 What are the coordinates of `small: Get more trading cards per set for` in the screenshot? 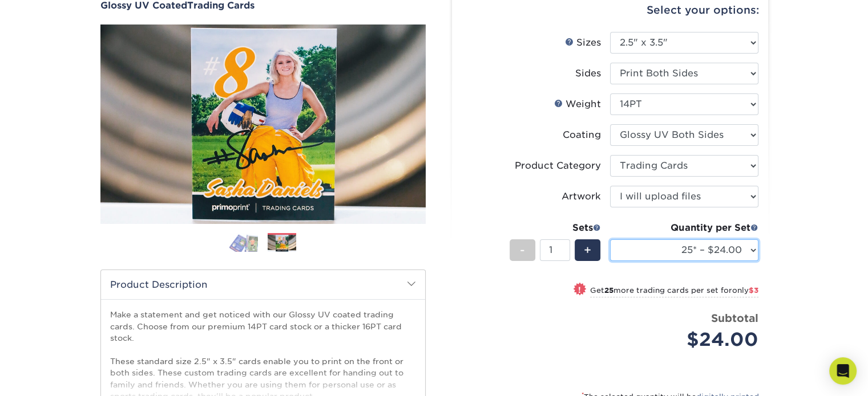 It's located at (674, 292).